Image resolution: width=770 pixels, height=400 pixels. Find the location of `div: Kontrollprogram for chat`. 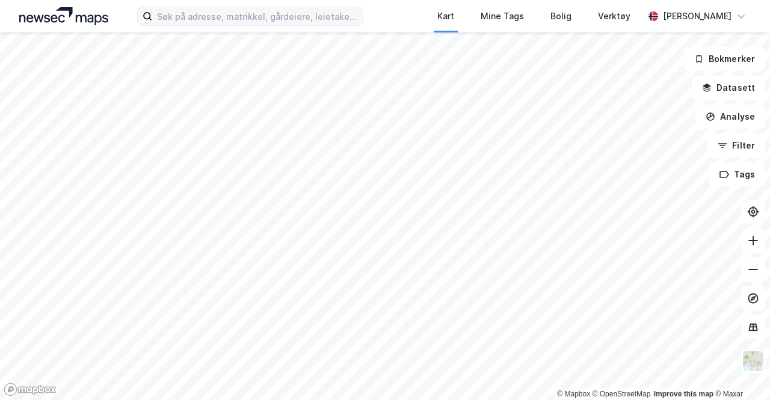

div: Kontrollprogram for chat is located at coordinates (740, 371).